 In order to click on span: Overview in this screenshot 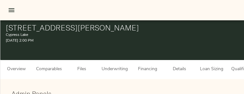, I will do `click(16, 70)`.